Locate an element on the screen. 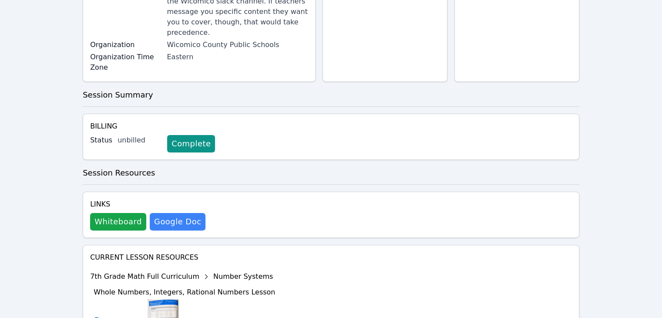  a: Google Doc is located at coordinates (178, 222).